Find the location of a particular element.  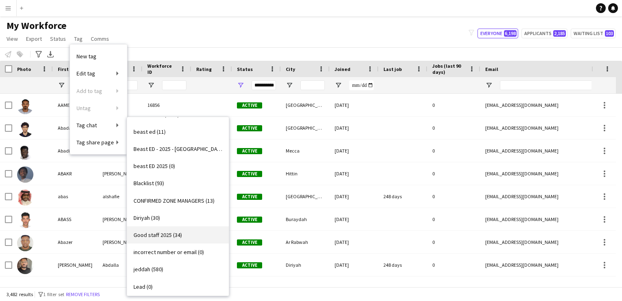

a: Tag is located at coordinates (78, 39).